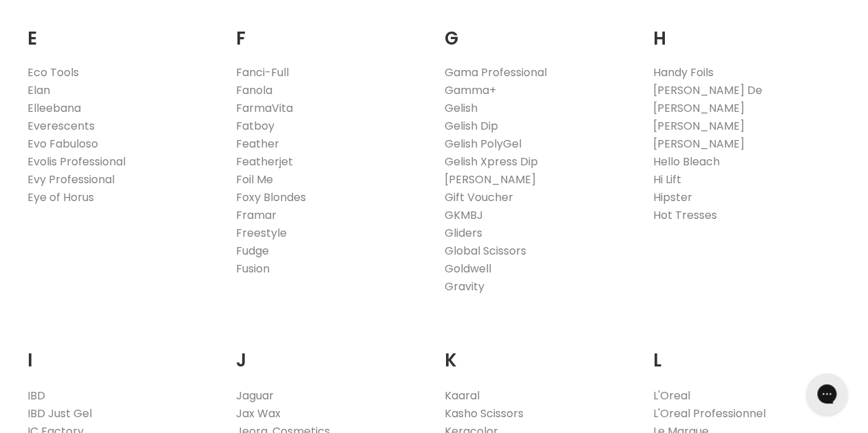  What do you see at coordinates (257, 143) in the screenshot?
I see `a: Feather` at bounding box center [257, 143].